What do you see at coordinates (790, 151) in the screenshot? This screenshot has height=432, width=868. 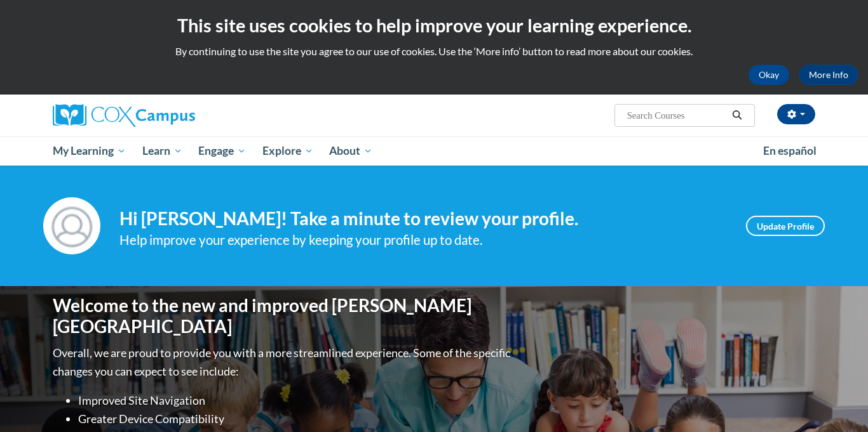 I see `a: En español` at bounding box center [790, 151].